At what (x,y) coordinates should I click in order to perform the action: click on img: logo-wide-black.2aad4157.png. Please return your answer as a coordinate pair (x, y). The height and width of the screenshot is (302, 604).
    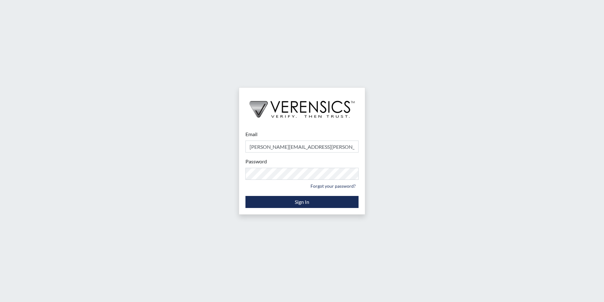
    Looking at the image, I should click on (302, 106).